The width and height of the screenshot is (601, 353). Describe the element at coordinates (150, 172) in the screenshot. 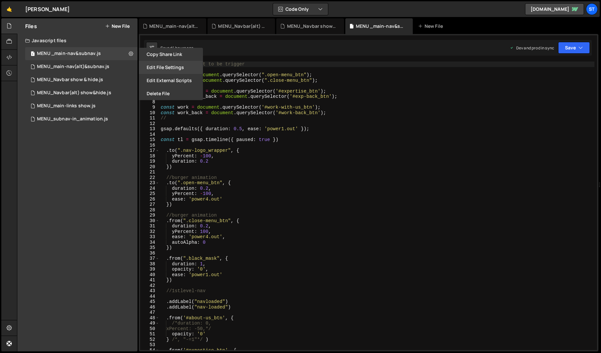

I see `div: 21` at that location.